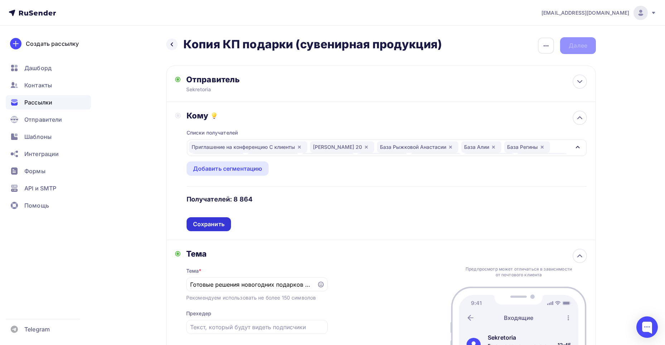  What do you see at coordinates (48, 171) in the screenshot?
I see `a: Формы` at bounding box center [48, 171].